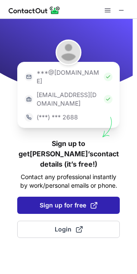 Image resolution: width=137 pixels, height=274 pixels. I want to click on span: Sign up for free, so click(68, 206).